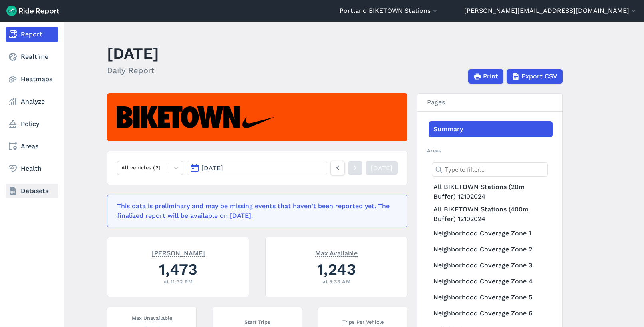  I want to click on img: Biketown, so click(196, 117).